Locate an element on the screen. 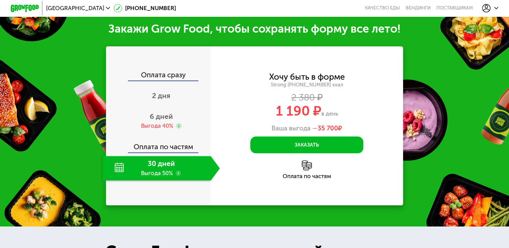 This screenshot has height=248, width=509. button: Заказать is located at coordinates (307, 145).